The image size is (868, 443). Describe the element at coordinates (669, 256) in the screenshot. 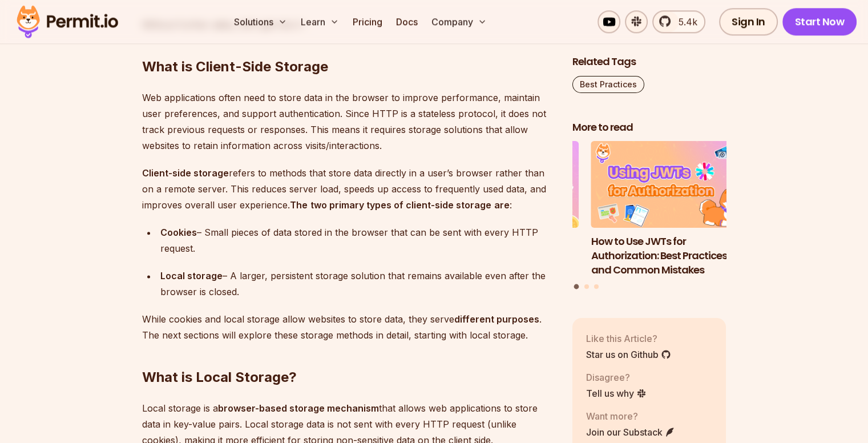

I see `h3: How to Use JWTs for Authorization: Best Practices and Common Mistakes` at that location.